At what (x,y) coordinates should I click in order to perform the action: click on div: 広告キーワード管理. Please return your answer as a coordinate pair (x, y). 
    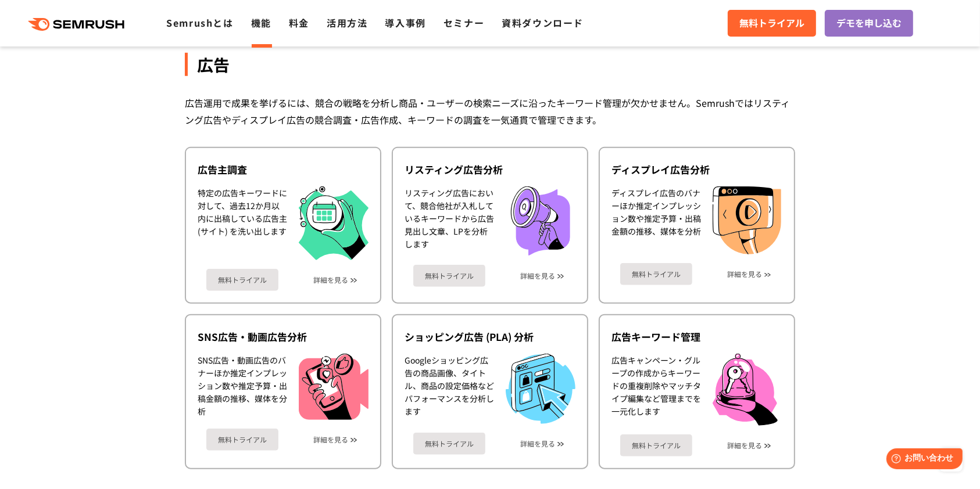
    Looking at the image, I should click on (697, 337).